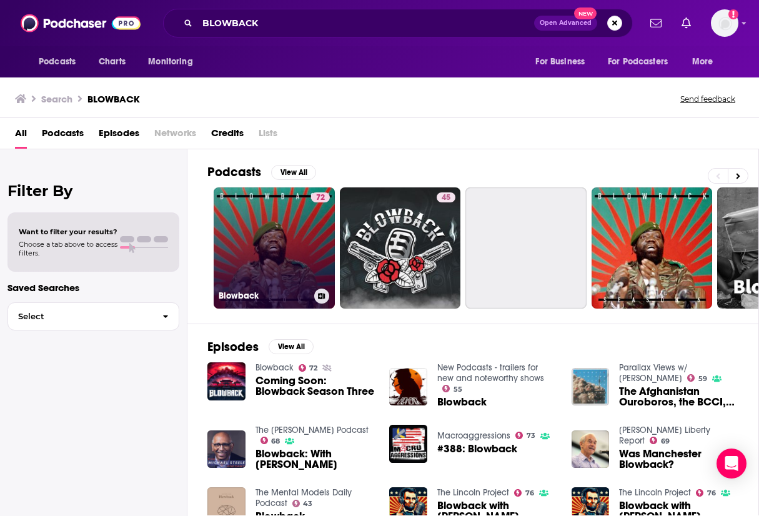  Describe the element at coordinates (525, 435) in the screenshot. I see `a: 73` at that location.